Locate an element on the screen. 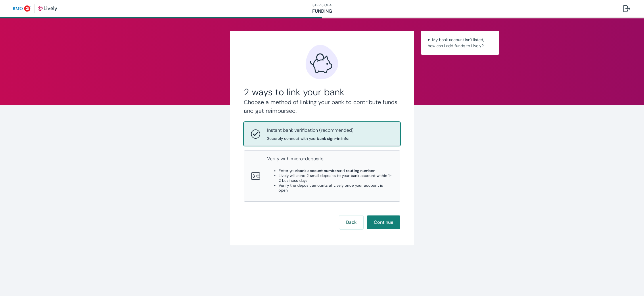 This screenshot has height=296, width=644. li: Enter your and is located at coordinates (336, 171).